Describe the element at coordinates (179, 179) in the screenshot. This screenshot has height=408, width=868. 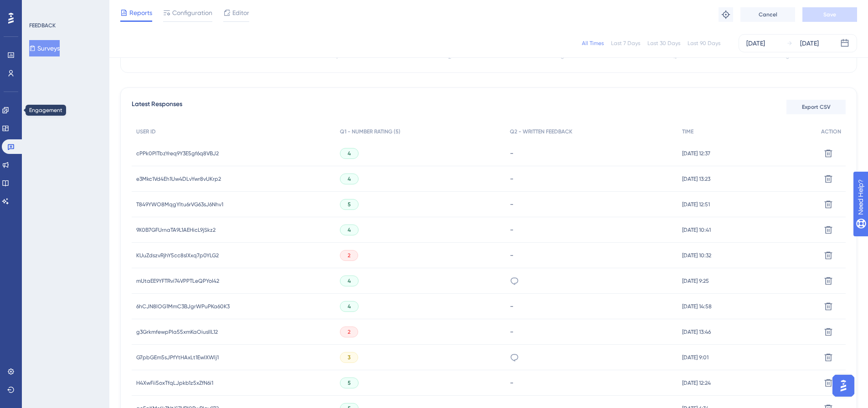
I see `span: e3Mkc1Vd4Eh1Uw4DLvYwr8vUKrp2` at that location.